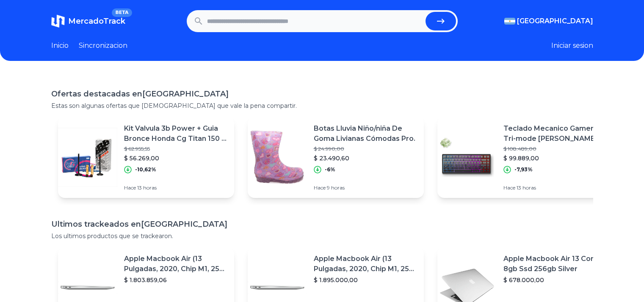 The width and height of the screenshot is (644, 302). What do you see at coordinates (96, 21) in the screenshot?
I see `span: MercadoTrack` at bounding box center [96, 21].